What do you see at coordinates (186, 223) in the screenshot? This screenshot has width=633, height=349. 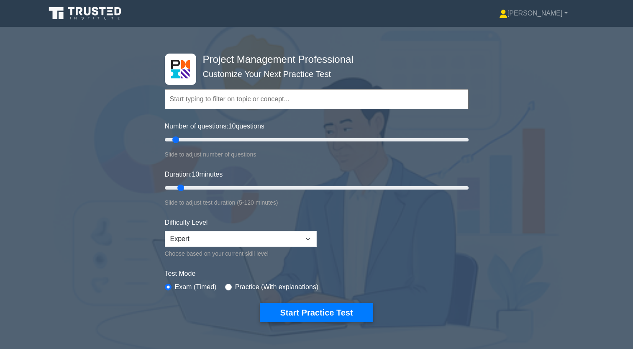 I see `label: Difficulty Level` at bounding box center [186, 223].